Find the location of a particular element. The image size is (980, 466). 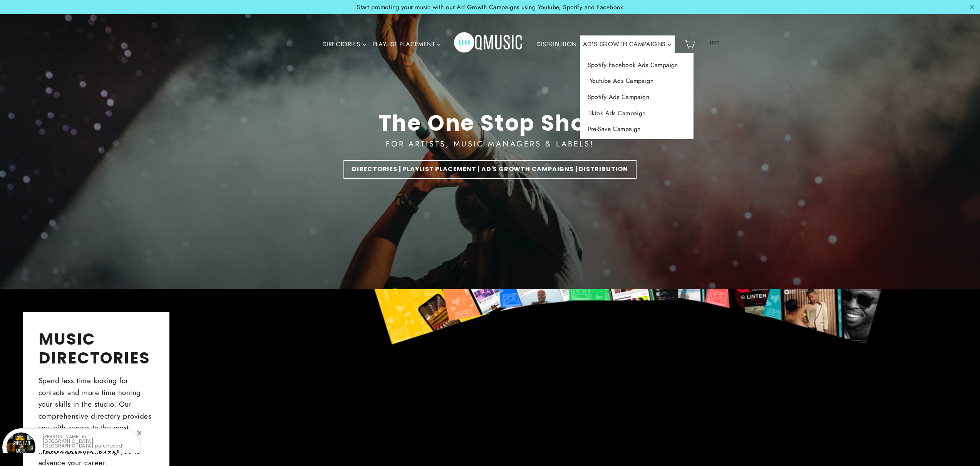

a: AD'S GROWTH CAMPAIGNS is located at coordinates (627, 44).